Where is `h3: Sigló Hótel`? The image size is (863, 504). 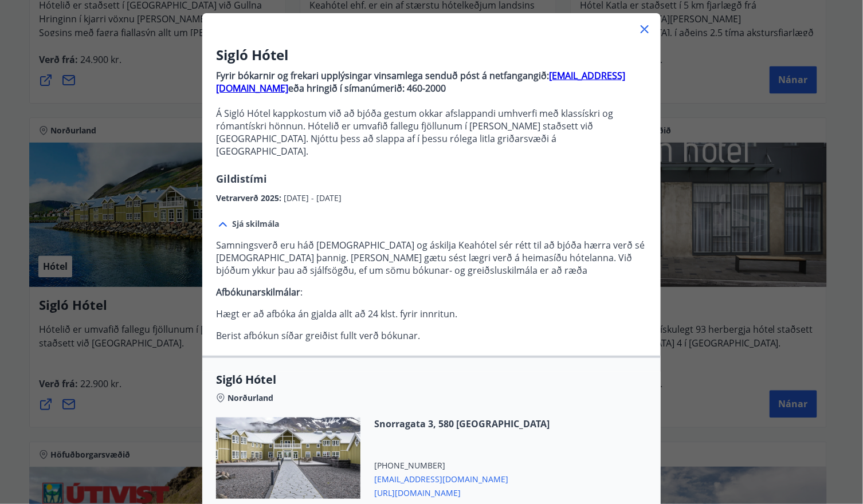 h3: Sigló Hótel is located at coordinates (432, 55).